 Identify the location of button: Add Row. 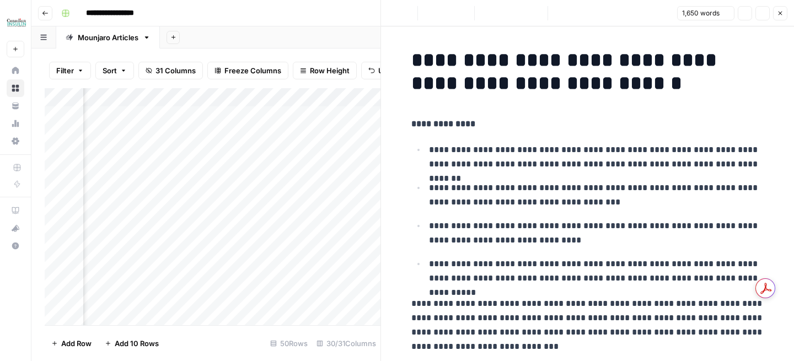
(71, 343).